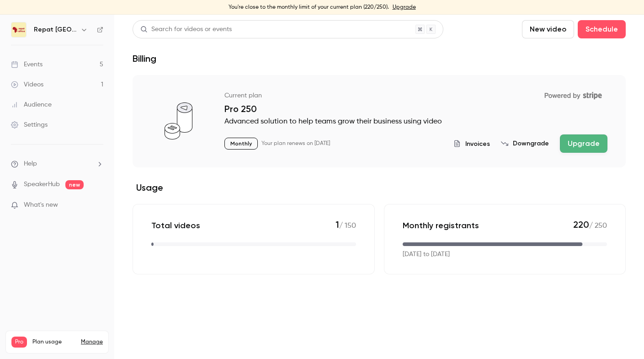 The image size is (644, 359). I want to click on span: What's new, so click(41, 205).